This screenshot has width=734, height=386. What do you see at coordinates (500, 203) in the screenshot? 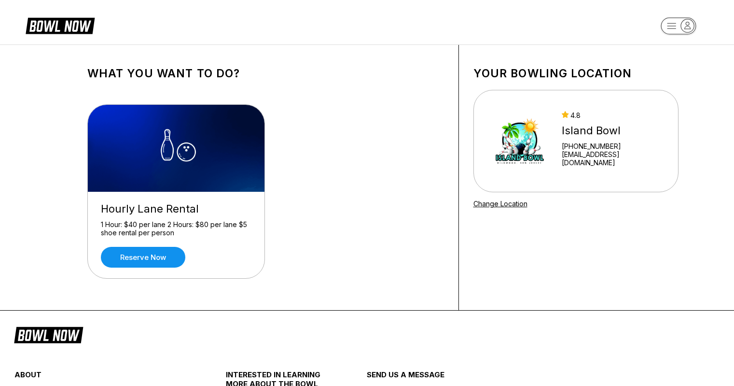
I see `a: Change Location` at bounding box center [500, 203].